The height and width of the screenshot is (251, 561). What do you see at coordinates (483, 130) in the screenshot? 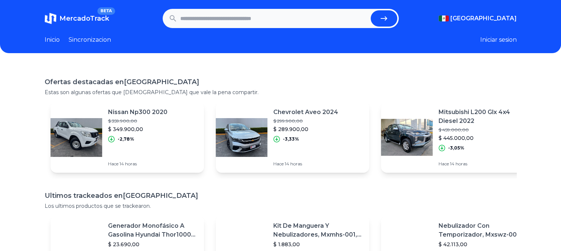
I see `p: $ 459.000,00` at bounding box center [483, 130].